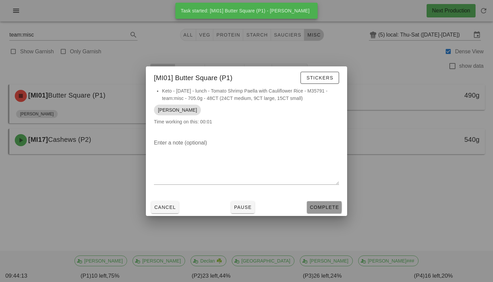 This screenshot has height=282, width=493. What do you see at coordinates (324, 207) in the screenshot?
I see `button: Complete` at bounding box center [324, 207].